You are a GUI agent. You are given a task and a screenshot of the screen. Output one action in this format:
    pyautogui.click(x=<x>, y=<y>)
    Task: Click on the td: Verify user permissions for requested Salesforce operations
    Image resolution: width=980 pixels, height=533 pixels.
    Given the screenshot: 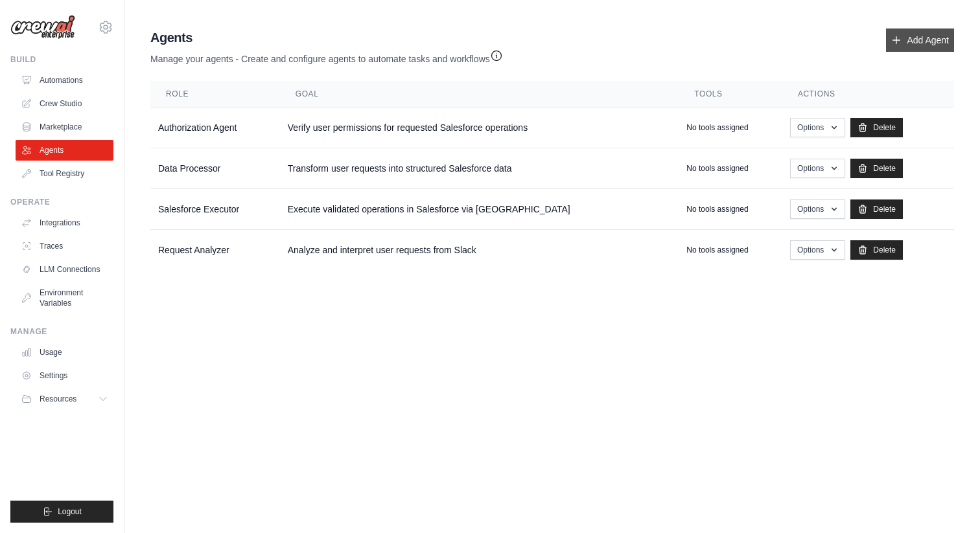 What is the action you would take?
    pyautogui.click(x=479, y=128)
    